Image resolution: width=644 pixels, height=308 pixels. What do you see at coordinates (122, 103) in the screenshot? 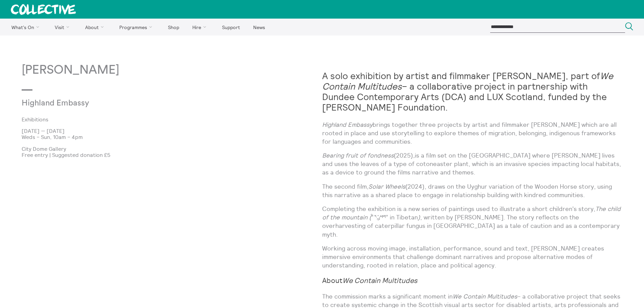
I see `p: Highland Embassy` at bounding box center [122, 103].